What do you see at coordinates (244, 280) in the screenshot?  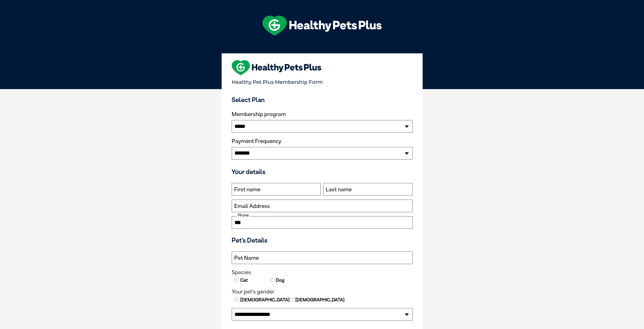 I see `label: Cat` at bounding box center [244, 280].